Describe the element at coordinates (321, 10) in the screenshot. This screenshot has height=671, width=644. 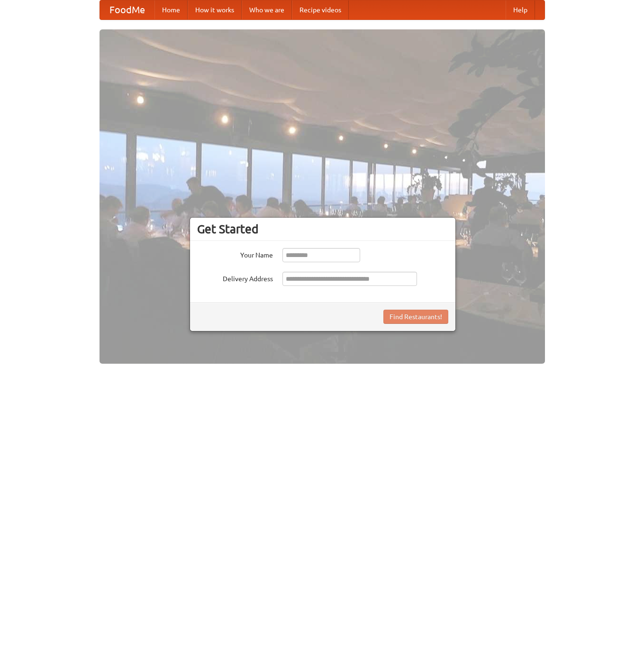
I see `a: Recipe videos` at that location.